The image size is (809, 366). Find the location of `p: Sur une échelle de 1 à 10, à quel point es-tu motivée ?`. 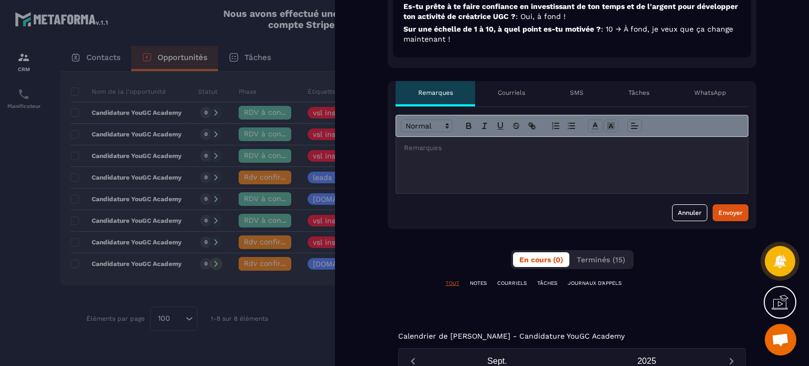

p: Sur une échelle de 1 à 10, à quel point es-tu motivée ? is located at coordinates (572, 34).